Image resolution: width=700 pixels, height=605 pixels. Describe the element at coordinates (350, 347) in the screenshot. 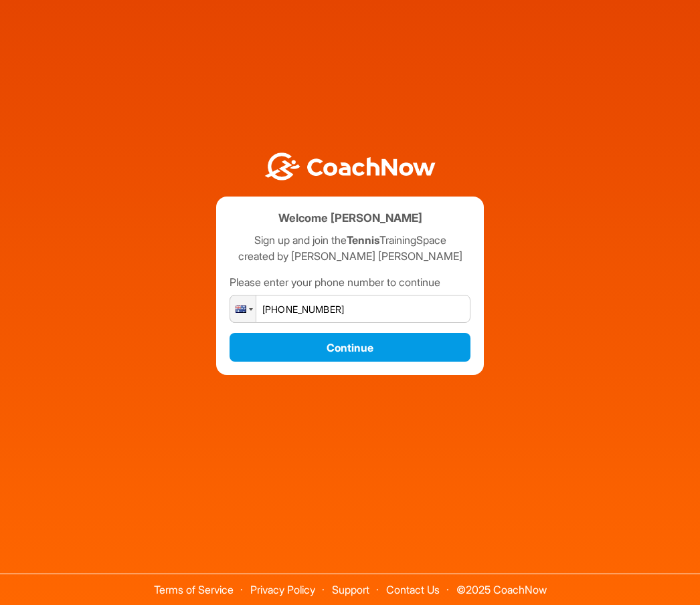

I see `button: Continue` at that location.